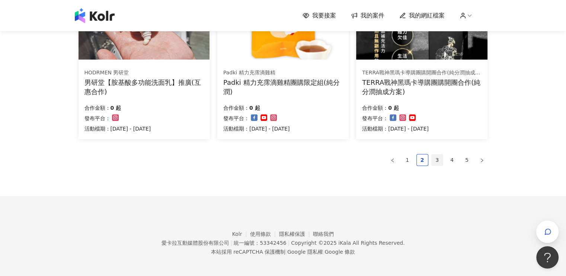 Image resolution: width=566 pixels, height=276 pixels. Describe the element at coordinates (323, 234) in the screenshot. I see `a: 聯絡我們` at that location.